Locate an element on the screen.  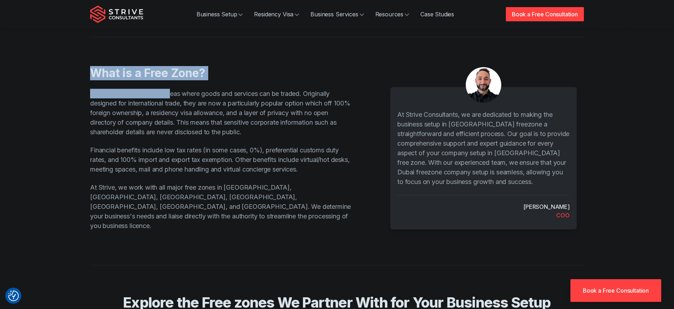
a: Case Studies is located at coordinates (437, 14).